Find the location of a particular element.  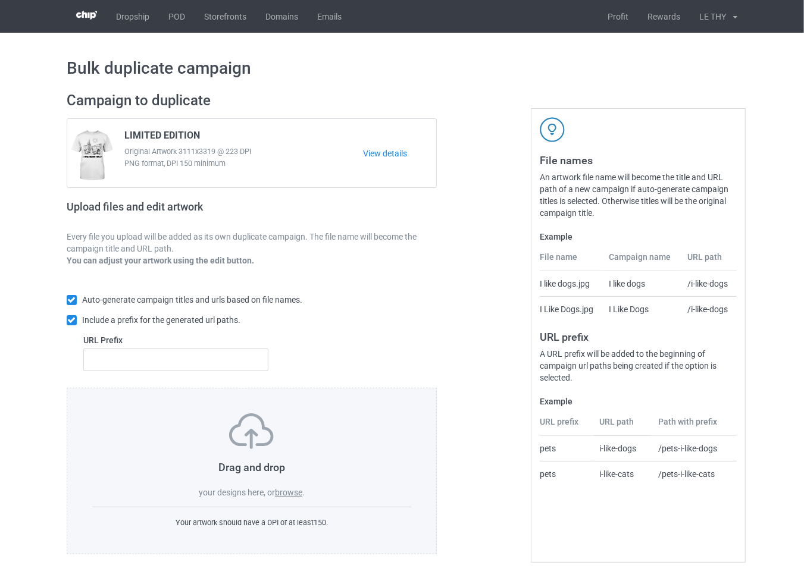

h2: Campaign to duplicate is located at coordinates (252, 101).